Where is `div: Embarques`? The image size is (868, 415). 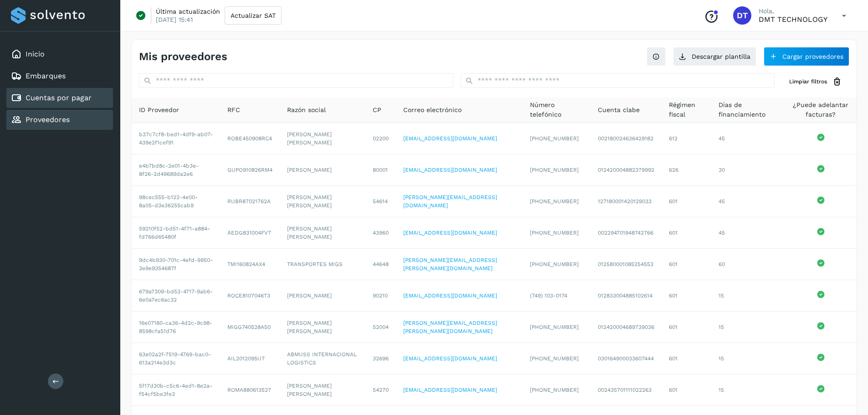
div: Embarques is located at coordinates (60, 76).